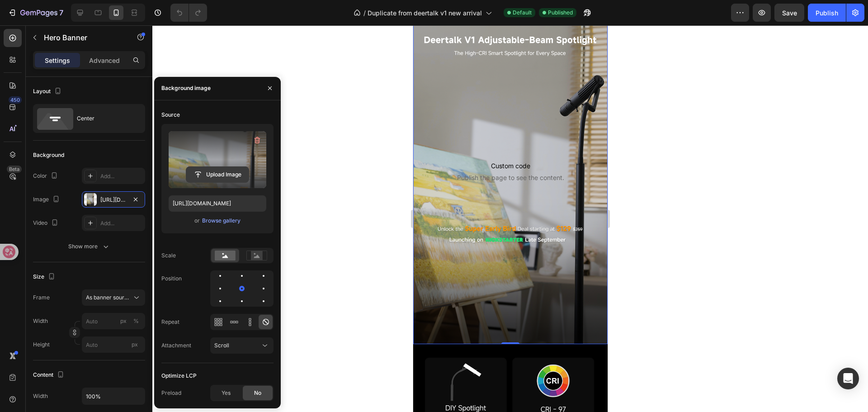 The height and width of the screenshot is (412, 868). I want to click on button: Scroll, so click(242, 345).